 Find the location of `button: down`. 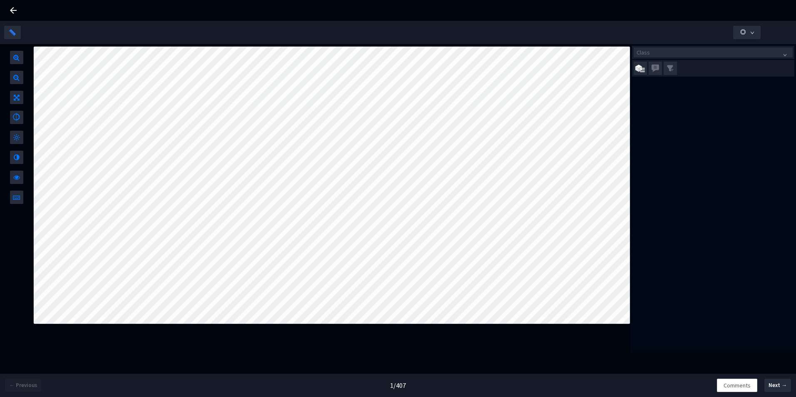

button: down is located at coordinates (747, 32).